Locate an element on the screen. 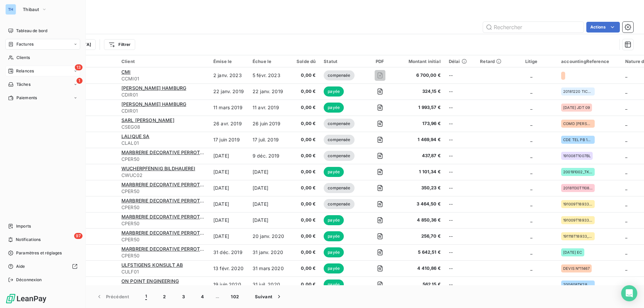 The width and height of the screenshot is (644, 308). button: Suivant is located at coordinates (269, 296).